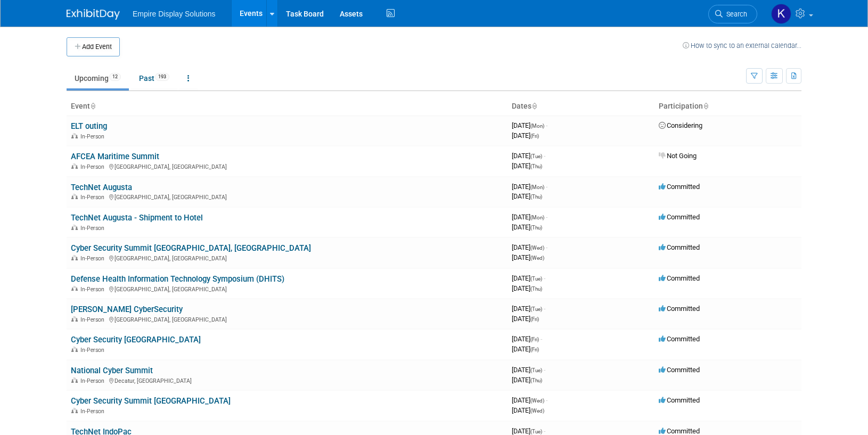 Image resolution: width=868 pixels, height=435 pixels. I want to click on th: Participation, so click(728, 106).